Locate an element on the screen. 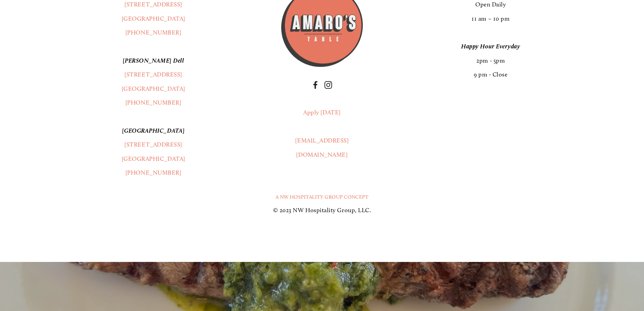 This screenshot has width=644, height=311. a: Facebook is located at coordinates (316, 85).